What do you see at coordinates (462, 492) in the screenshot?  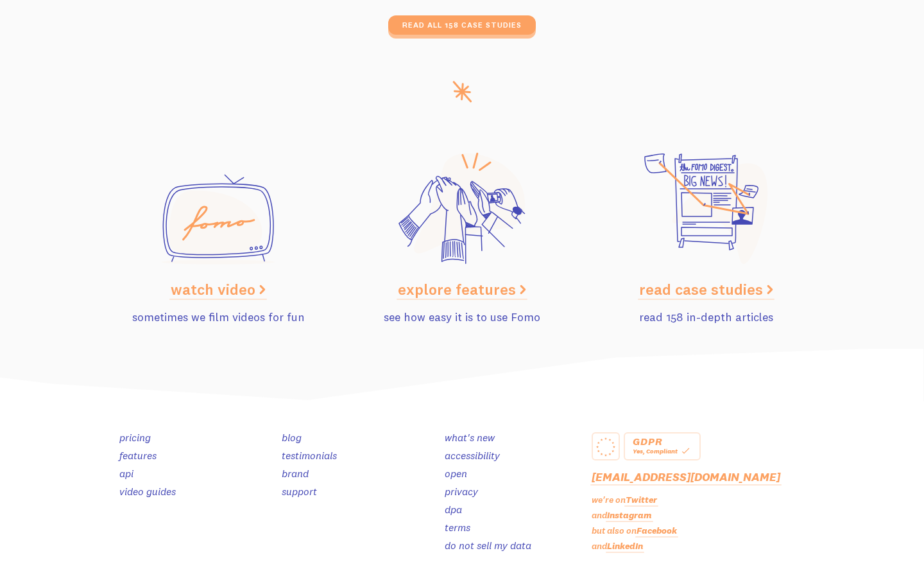 I see `a: privacy` at bounding box center [462, 492].